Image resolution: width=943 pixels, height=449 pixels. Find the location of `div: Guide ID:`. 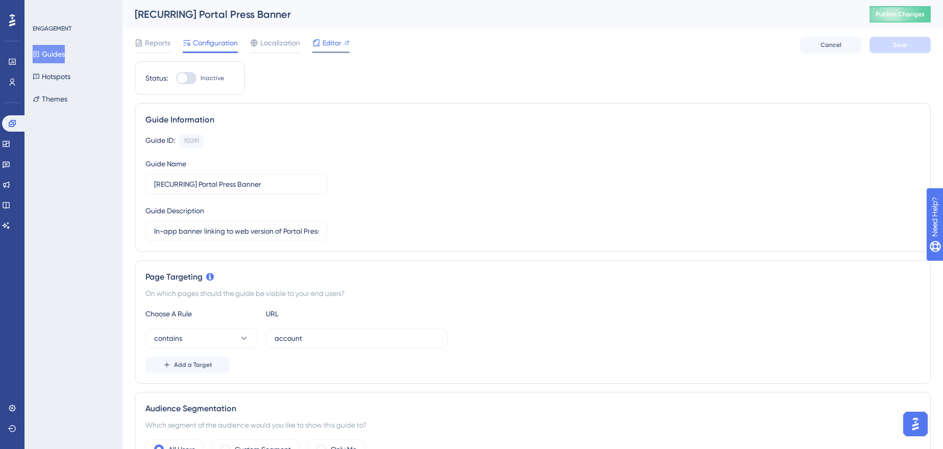

div: Guide ID: is located at coordinates (160, 141).